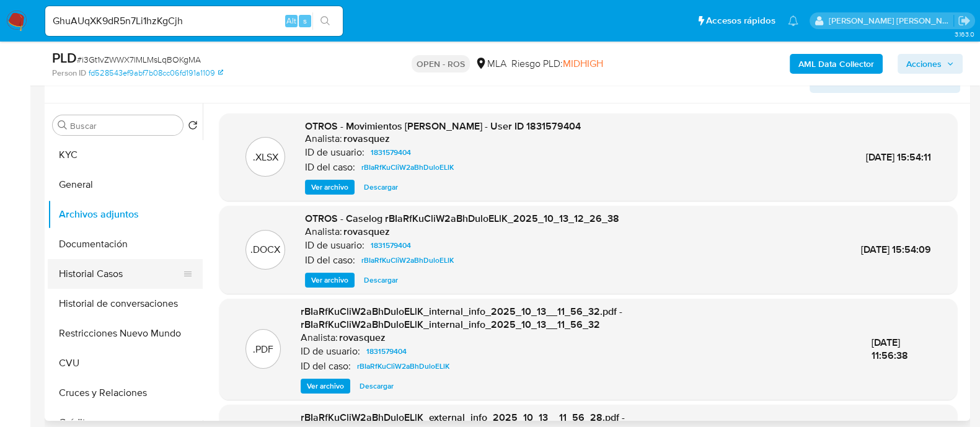 This screenshot has height=427, width=980. Describe the element at coordinates (194, 21) in the screenshot. I see `input: Buscar usuario o caso...` at that location.